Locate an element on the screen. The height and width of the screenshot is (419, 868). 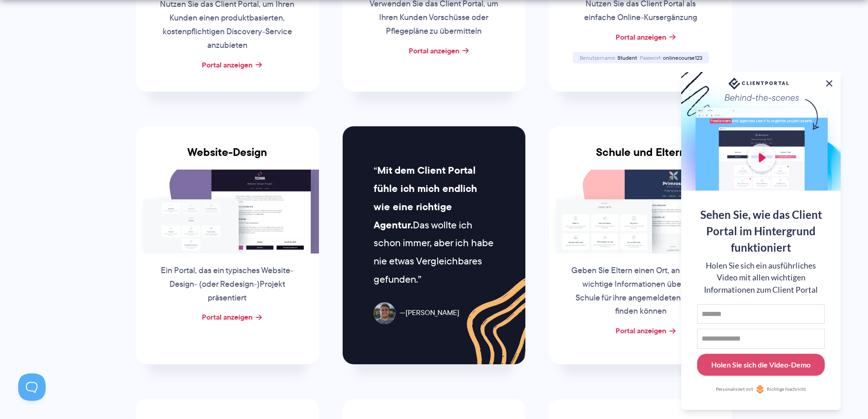
font: Ein Portal, das ein typisches Website-Design- (oder Redesign-)Projekt präsentiert is located at coordinates (227, 284).